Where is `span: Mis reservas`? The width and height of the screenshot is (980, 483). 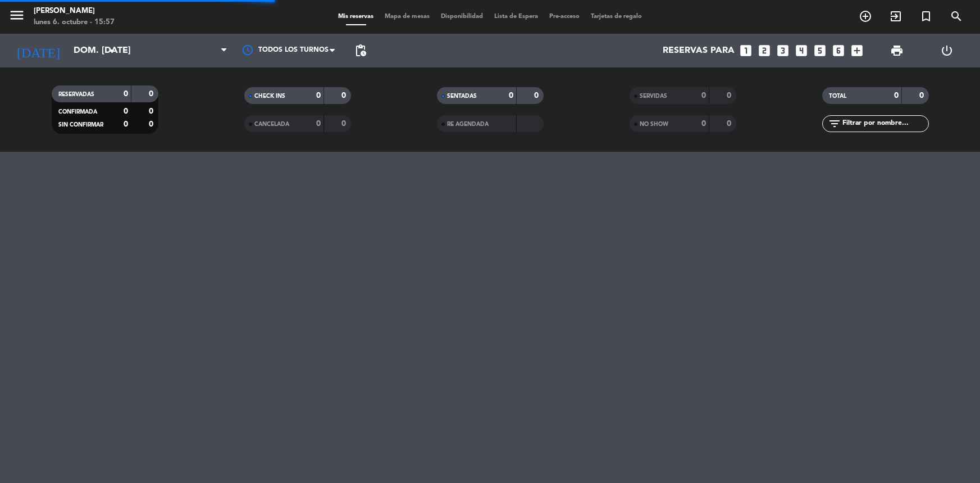
span: Mis reservas is located at coordinates (355, 16).